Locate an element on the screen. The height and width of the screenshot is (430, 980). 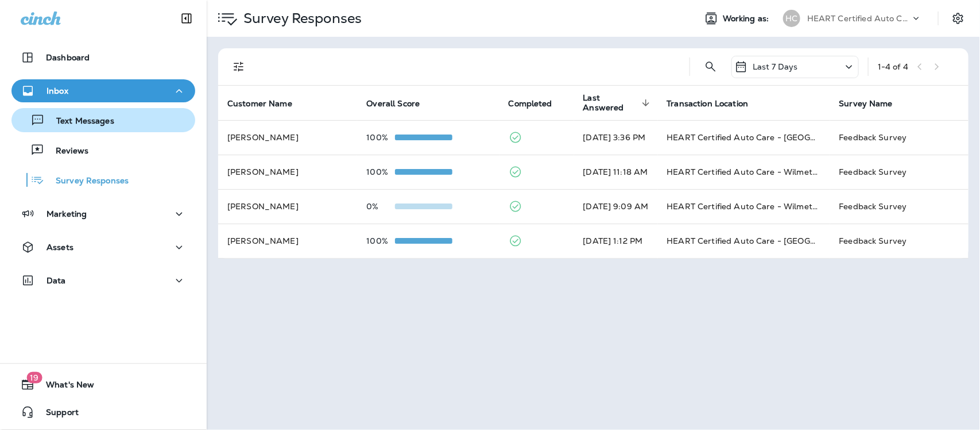
button: Settings is located at coordinates (959, 18).